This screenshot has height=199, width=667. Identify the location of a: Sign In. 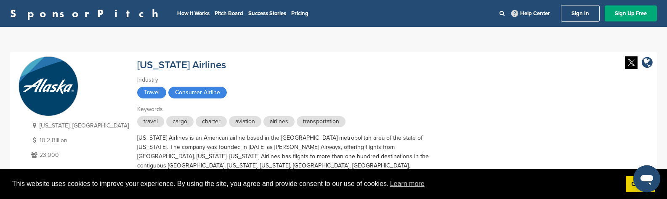
(580, 13).